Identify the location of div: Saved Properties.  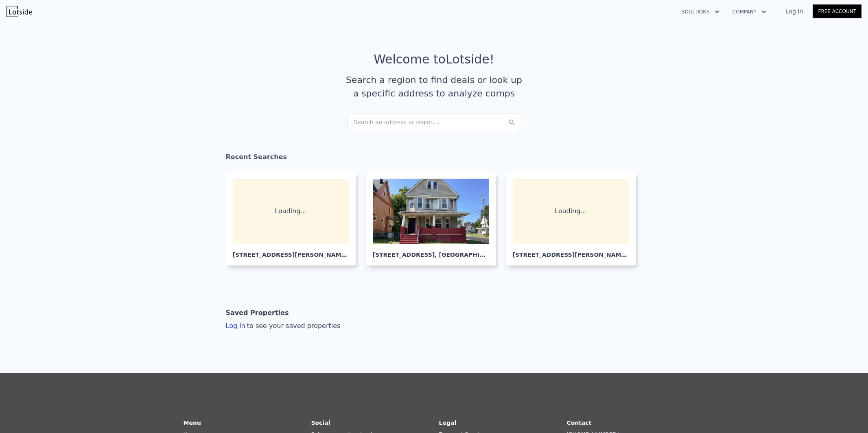
(257, 313).